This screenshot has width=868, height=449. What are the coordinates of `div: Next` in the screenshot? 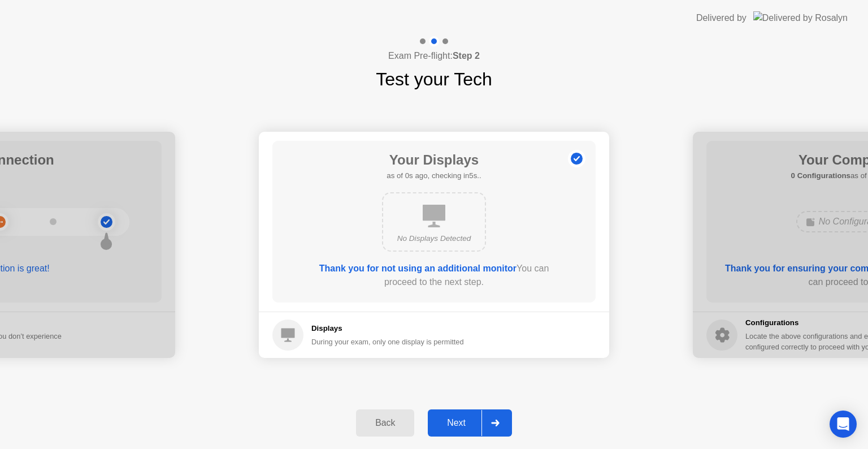 It's located at (456, 423).